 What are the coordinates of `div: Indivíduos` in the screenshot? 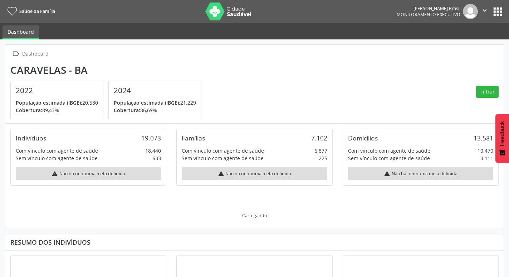 It's located at (31, 138).